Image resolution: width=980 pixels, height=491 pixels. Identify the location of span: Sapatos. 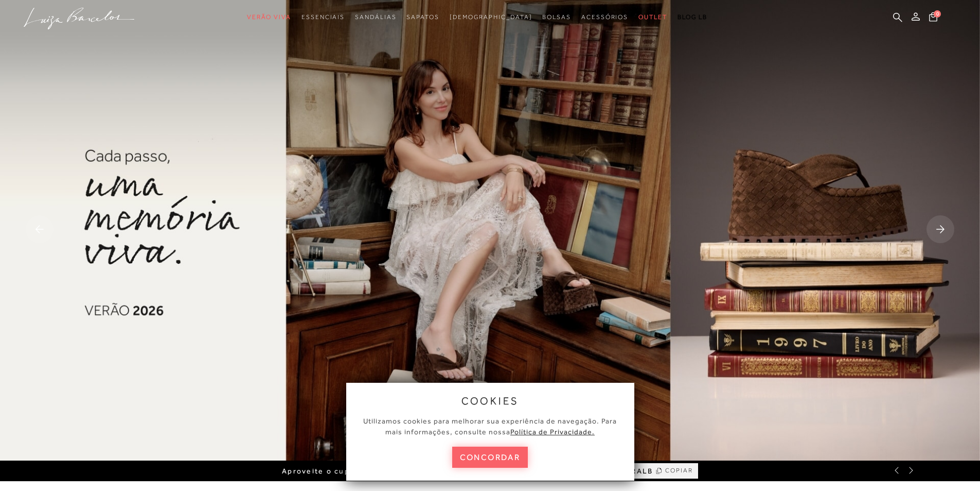
(422, 17).